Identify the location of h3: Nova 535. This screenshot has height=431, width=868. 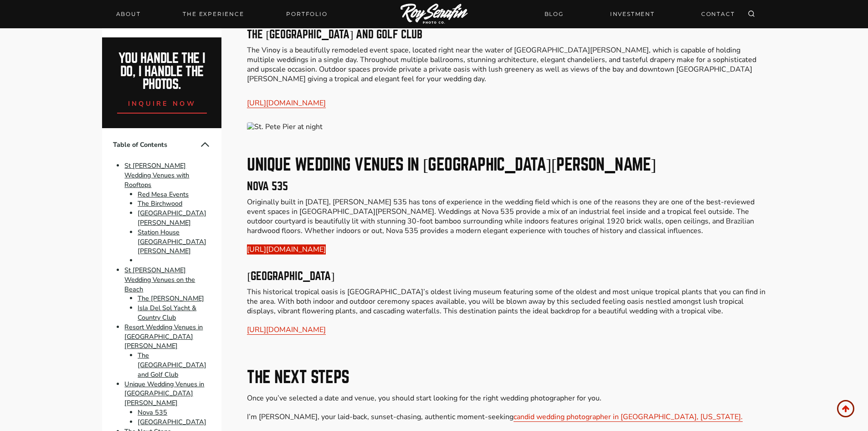
(507, 186).